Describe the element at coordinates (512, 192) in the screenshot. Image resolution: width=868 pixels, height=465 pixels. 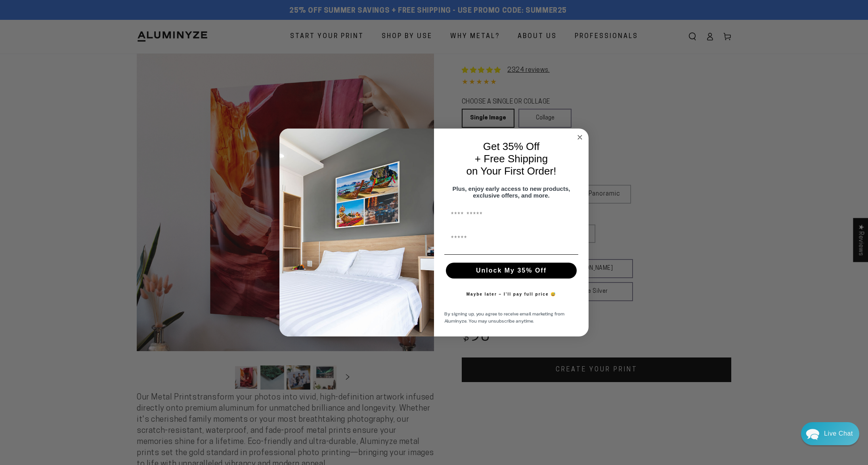
I see `span: Plus, enjoy early access to new products, exclusive offers, and more.` at that location.